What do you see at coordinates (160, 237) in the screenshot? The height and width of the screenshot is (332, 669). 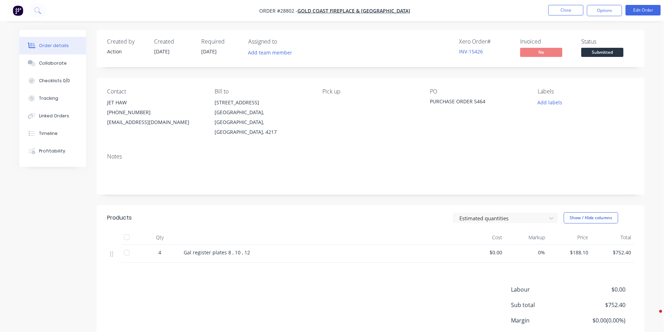 I see `div: Qty` at bounding box center [160, 237].